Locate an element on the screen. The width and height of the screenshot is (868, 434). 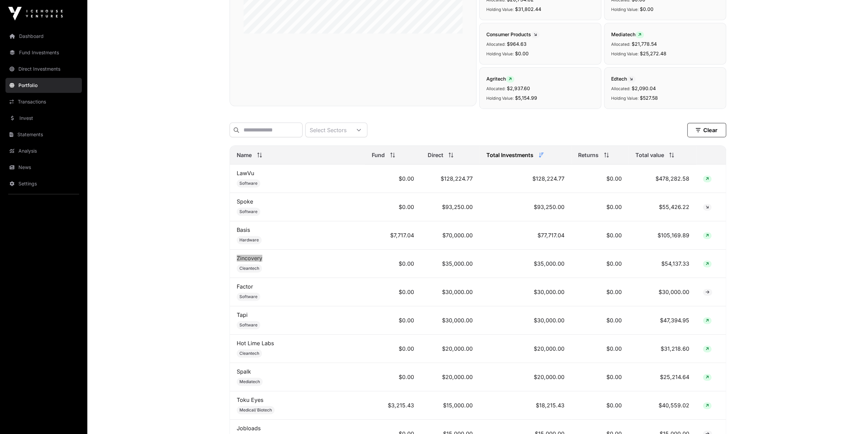
td: $55,426.22 is located at coordinates (662, 207).